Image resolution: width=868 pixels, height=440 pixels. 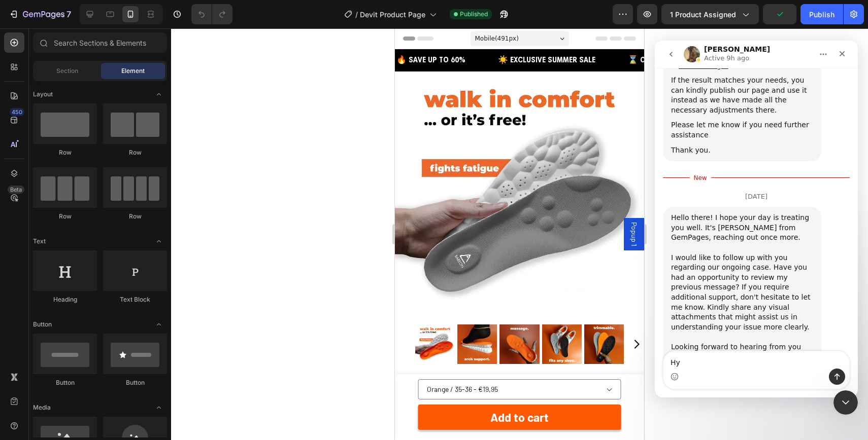 What do you see at coordinates (16, 14) in the screenshot?
I see `button: go back` at bounding box center [16, 14].